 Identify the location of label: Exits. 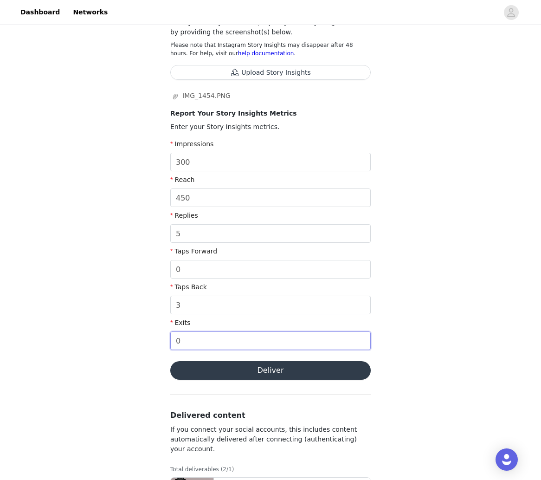
(180, 322).